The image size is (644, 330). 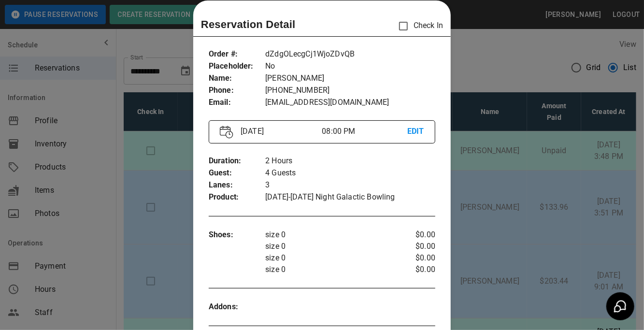 What do you see at coordinates (237, 197) in the screenshot?
I see `p: Product :` at bounding box center [237, 197].